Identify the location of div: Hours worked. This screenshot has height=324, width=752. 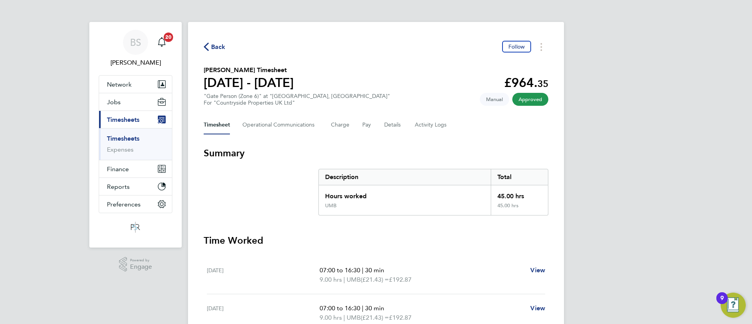
(405, 194).